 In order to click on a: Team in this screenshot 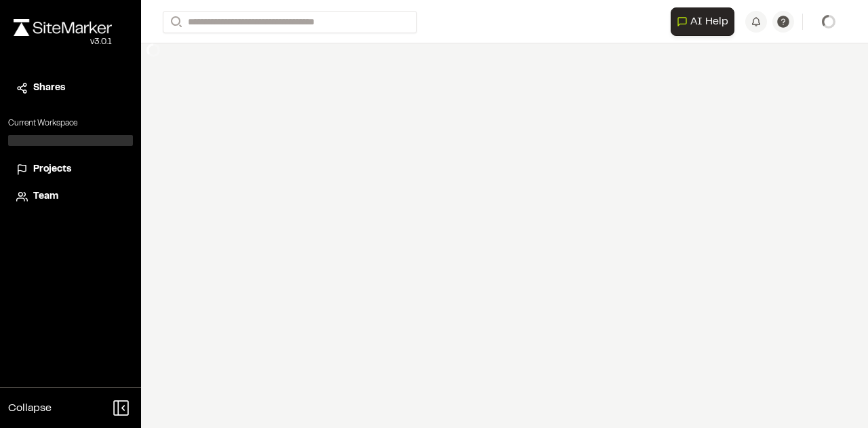, I will do `click(70, 197)`.